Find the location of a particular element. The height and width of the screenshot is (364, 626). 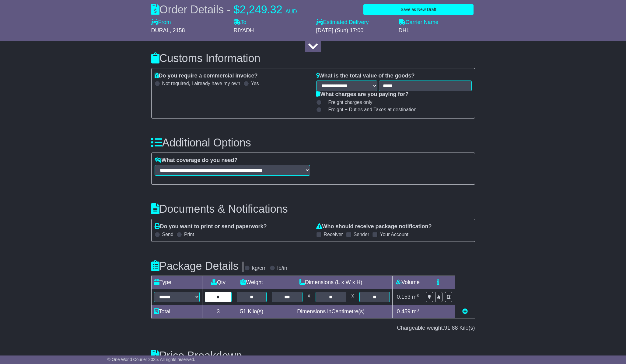

label: Your Account is located at coordinates (394, 234).